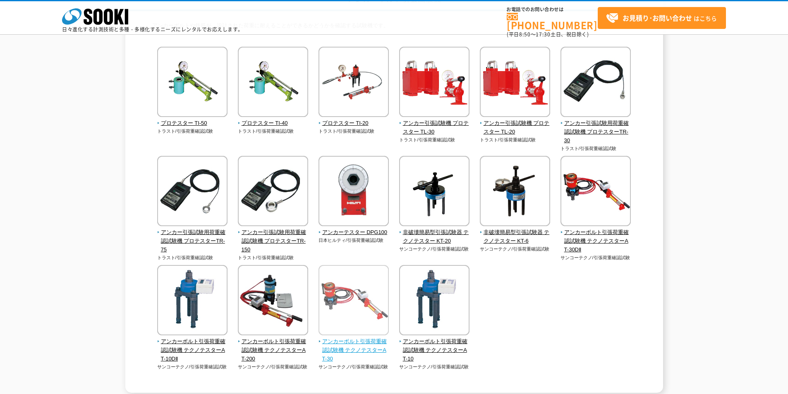  I want to click on img: アンカー引張試験用荷重確認試験機 プロテスターTR-30, so click(596, 83).